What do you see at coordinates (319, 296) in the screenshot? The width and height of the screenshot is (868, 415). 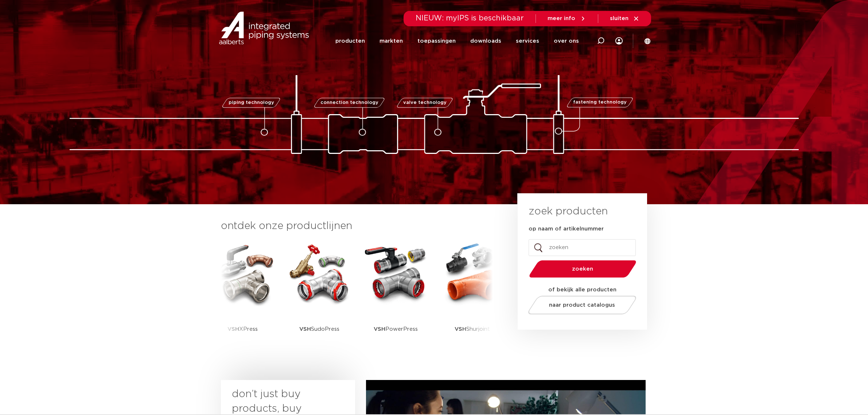 I see `a: VSHSudoPress` at bounding box center [319, 296].